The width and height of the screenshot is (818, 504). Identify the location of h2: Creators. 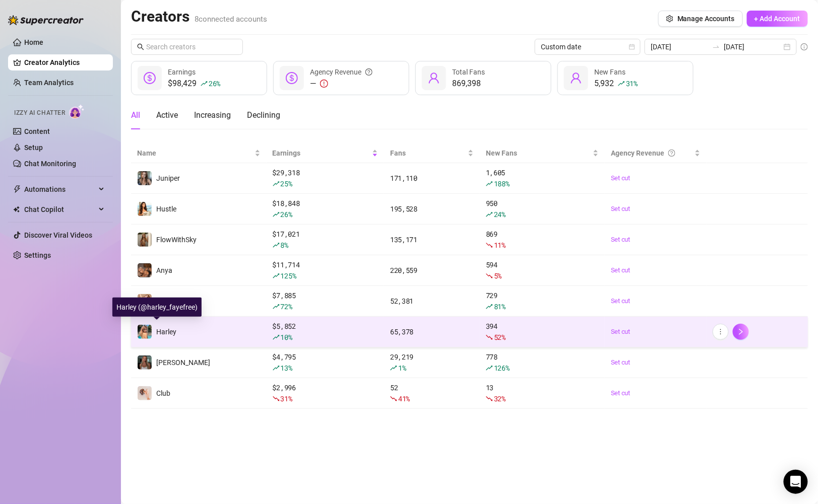
(199, 17).